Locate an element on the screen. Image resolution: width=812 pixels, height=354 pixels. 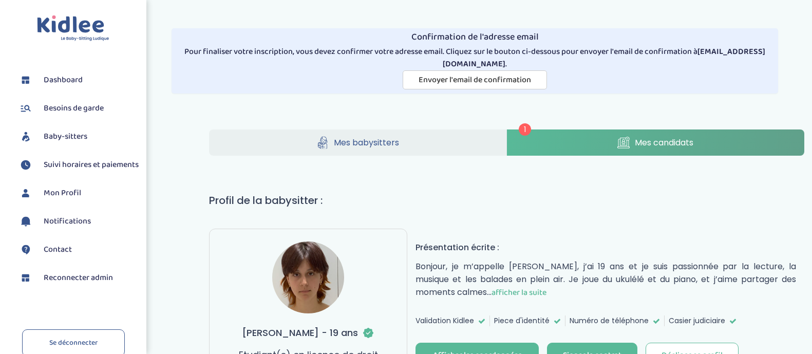
span: Casier judiciaire is located at coordinates (697, 320).